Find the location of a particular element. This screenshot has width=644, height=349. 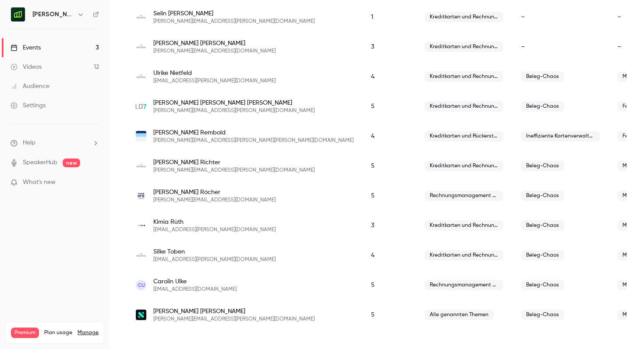

span: Carolin Ulke is located at coordinates (195, 282).